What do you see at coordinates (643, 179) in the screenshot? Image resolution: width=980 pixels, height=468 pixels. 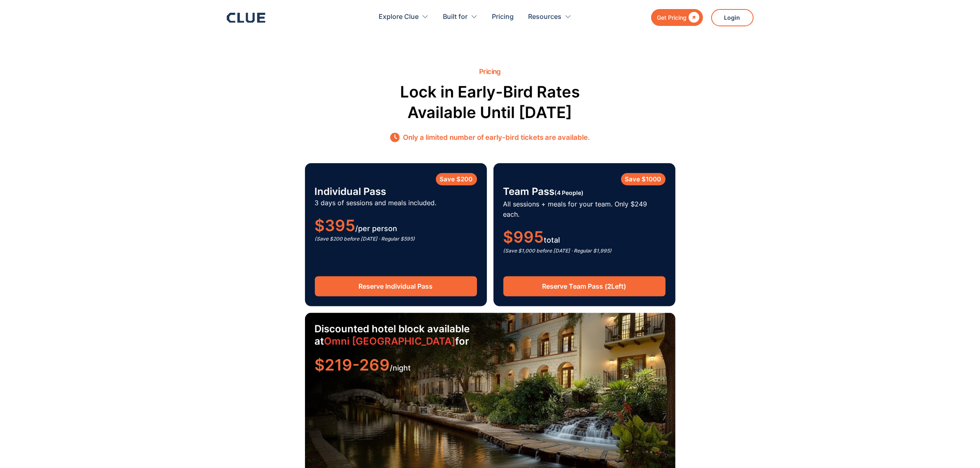 I see `div: Save $1000` at bounding box center [643, 179].